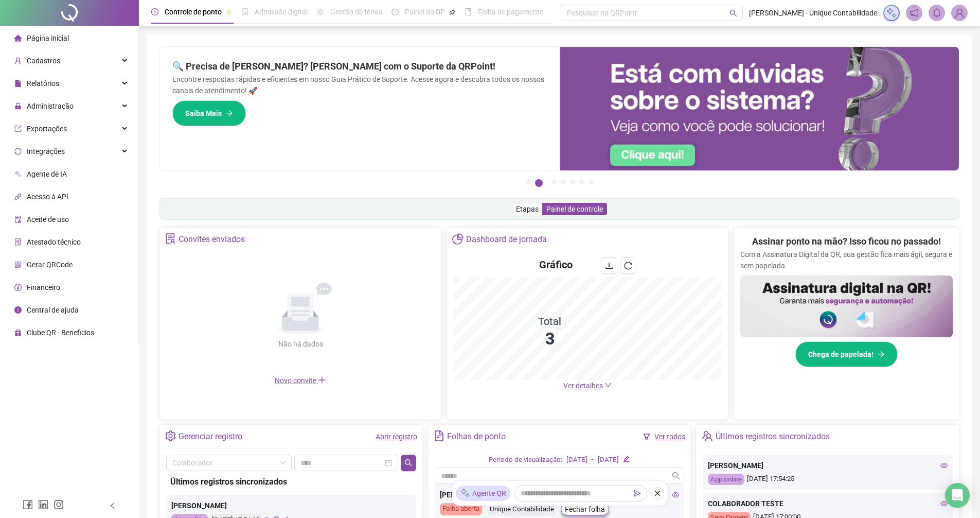 The width and height of the screenshot is (980, 518). I want to click on span: file, so click(18, 83).